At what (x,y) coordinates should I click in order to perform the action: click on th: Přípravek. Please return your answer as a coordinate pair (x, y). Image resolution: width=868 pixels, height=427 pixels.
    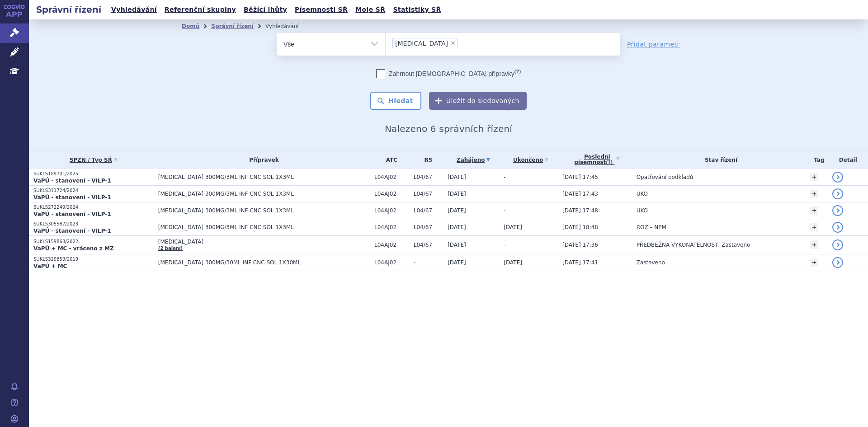
    Looking at the image, I should click on (262, 159).